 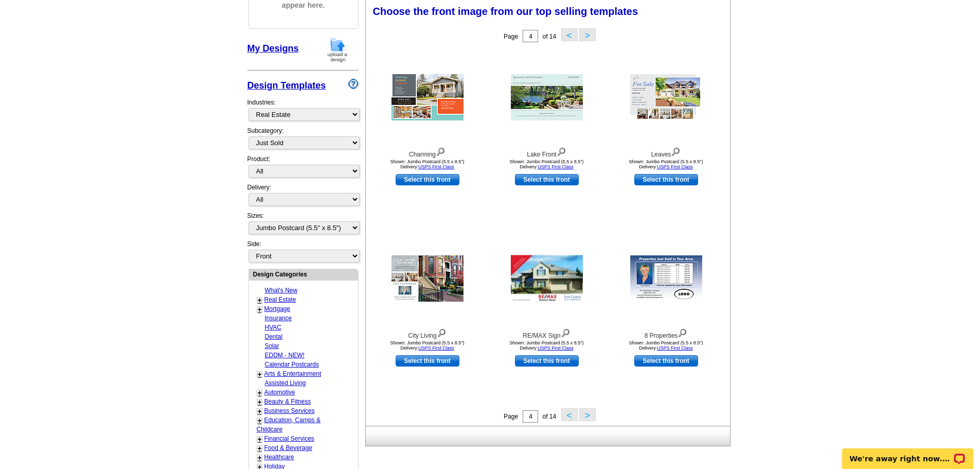 I want to click on a: Healthcare, so click(x=279, y=457).